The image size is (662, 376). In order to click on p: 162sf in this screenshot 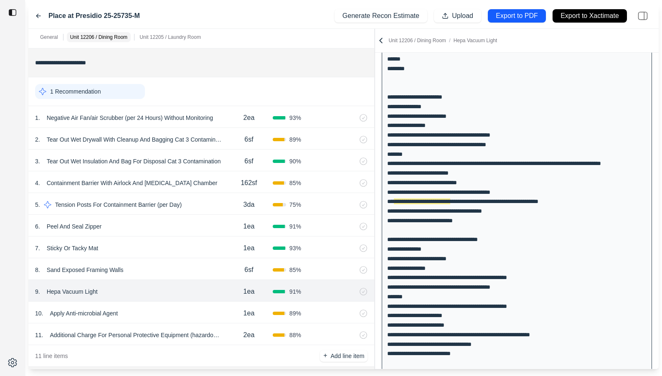, I will do `click(249, 183)`.